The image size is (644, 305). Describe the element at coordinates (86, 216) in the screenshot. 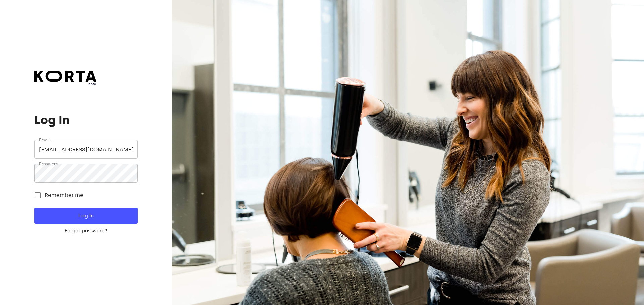

I see `span: Log In` at that location.